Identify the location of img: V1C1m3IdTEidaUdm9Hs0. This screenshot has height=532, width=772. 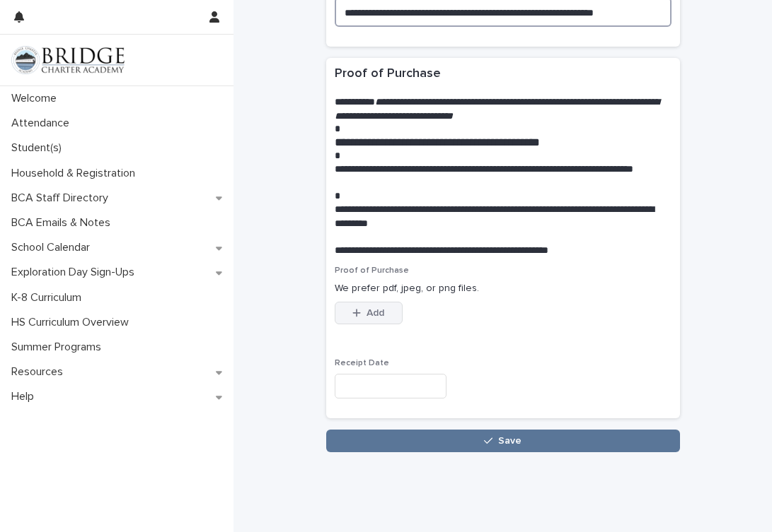
(68, 60).